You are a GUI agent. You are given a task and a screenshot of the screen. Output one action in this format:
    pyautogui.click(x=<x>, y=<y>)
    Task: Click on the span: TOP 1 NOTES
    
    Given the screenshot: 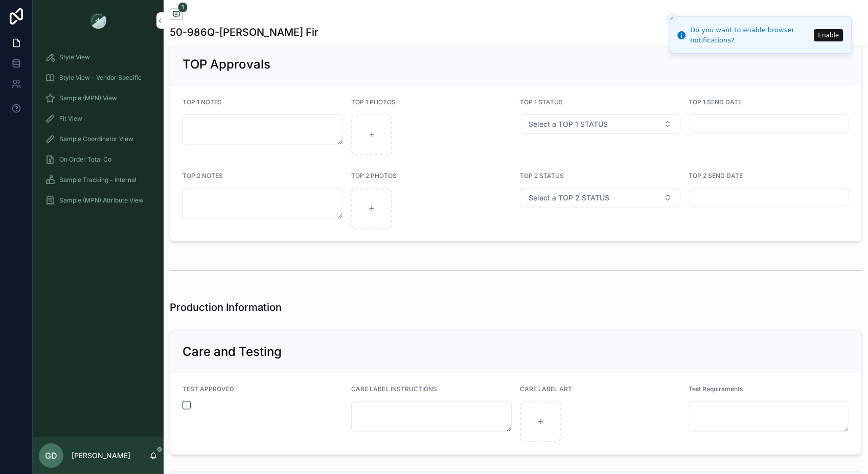 What is the action you would take?
    pyautogui.click(x=202, y=101)
    